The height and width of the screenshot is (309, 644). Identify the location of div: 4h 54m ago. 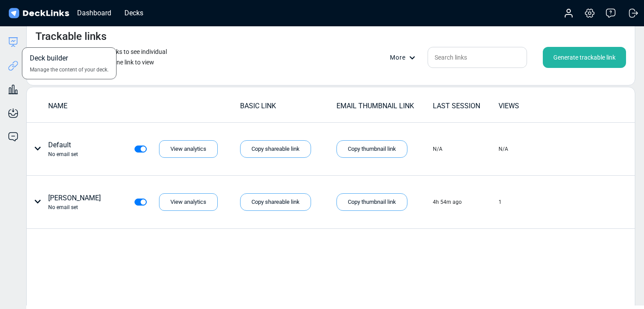
(447, 202).